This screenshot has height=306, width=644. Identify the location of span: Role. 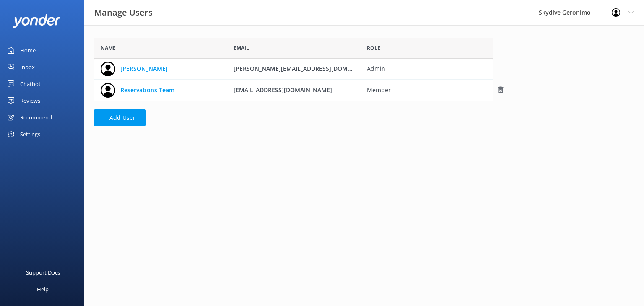
(373, 48).